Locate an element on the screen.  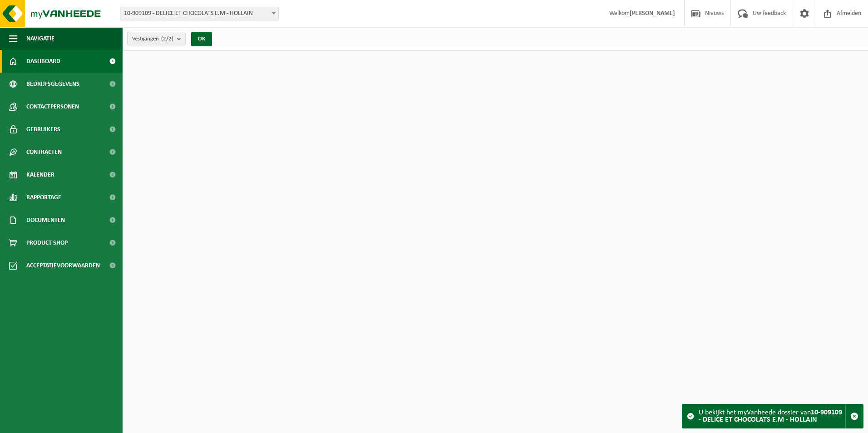
span: Vestigingen is located at coordinates (153, 39).